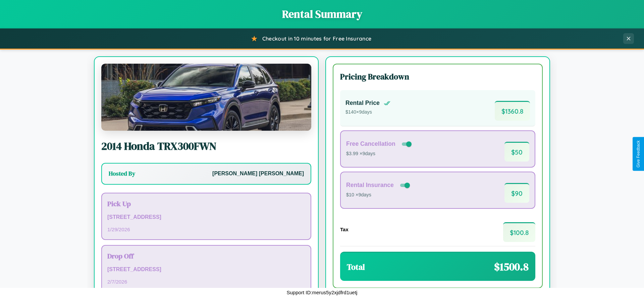 The image size is (644, 308). Describe the element at coordinates (512, 110) in the screenshot. I see `span: $ 1360.8` at that location.